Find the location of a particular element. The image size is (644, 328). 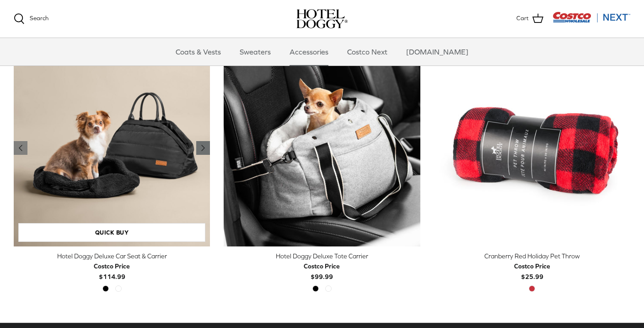

div: Hotel Doggy Deluxe Car Seat & Carrier is located at coordinates (112, 256).